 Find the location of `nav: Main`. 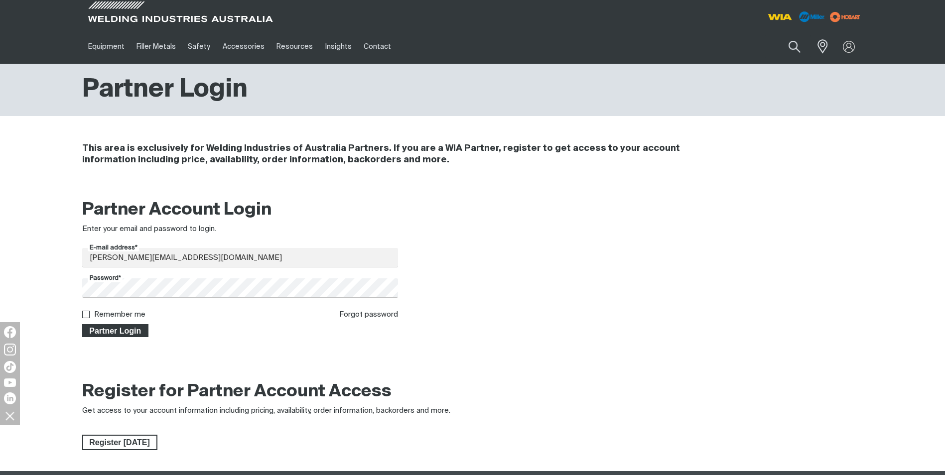

nav: Main is located at coordinates (375, 46).